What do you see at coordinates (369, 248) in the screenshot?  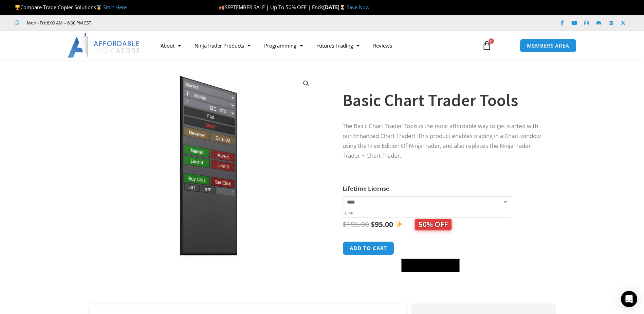 I see `button: Add to cart` at bounding box center [369, 248].